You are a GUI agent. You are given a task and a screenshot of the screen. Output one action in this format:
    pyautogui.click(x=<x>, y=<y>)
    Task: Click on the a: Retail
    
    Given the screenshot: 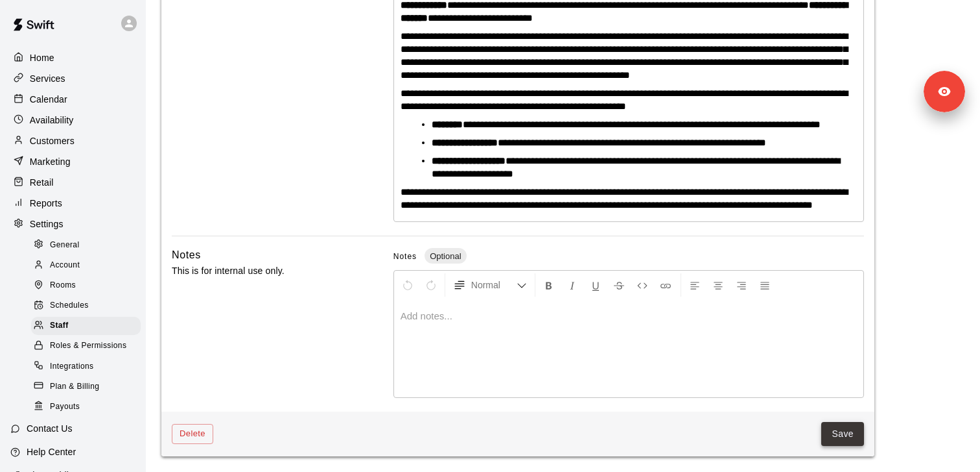 What is the action you would take?
    pyautogui.click(x=73, y=182)
    